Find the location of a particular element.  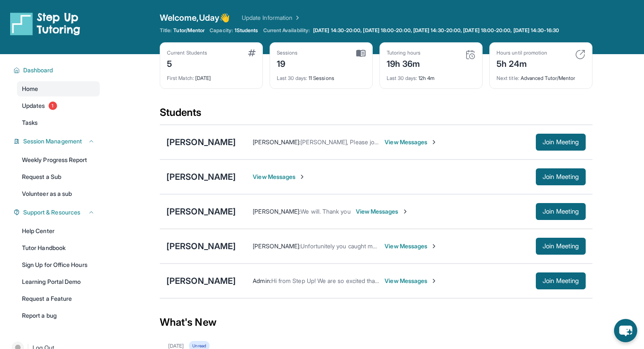

span: Unfortunitely you caught me at a Dental appointment and as such I am not able to audio for next s... is located at coordinates (448, 245).